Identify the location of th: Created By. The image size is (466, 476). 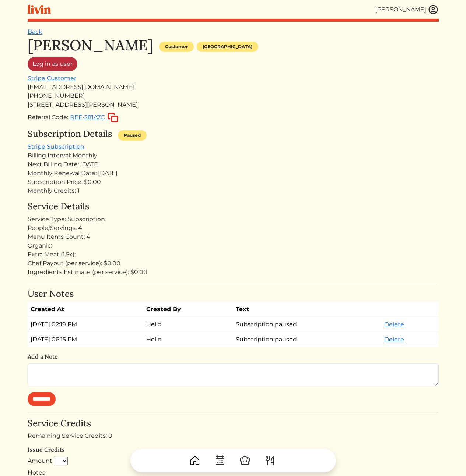
(188, 309).